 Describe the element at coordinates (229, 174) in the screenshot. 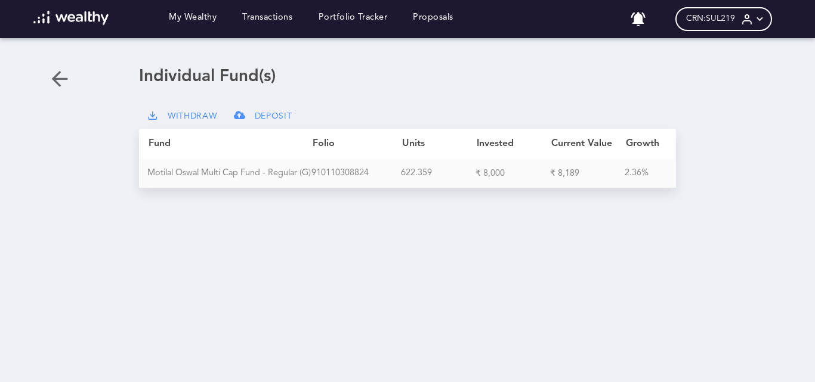

I see `div: M o t i l a l O s w a l M u l t i C a p F u n d - R e g u l a r ( G )` at that location.